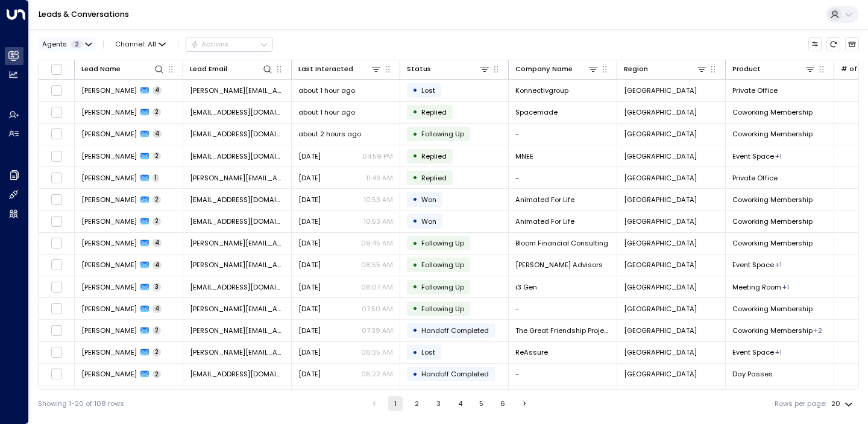 This screenshot has height=424, width=868. Describe the element at coordinates (378, 156) in the screenshot. I see `p: 04:59 PM` at that location.